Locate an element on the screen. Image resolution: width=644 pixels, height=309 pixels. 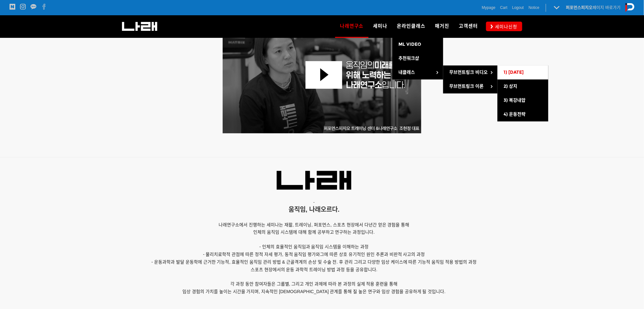
span: 4) 운동전략 is located at coordinates (515, 114).